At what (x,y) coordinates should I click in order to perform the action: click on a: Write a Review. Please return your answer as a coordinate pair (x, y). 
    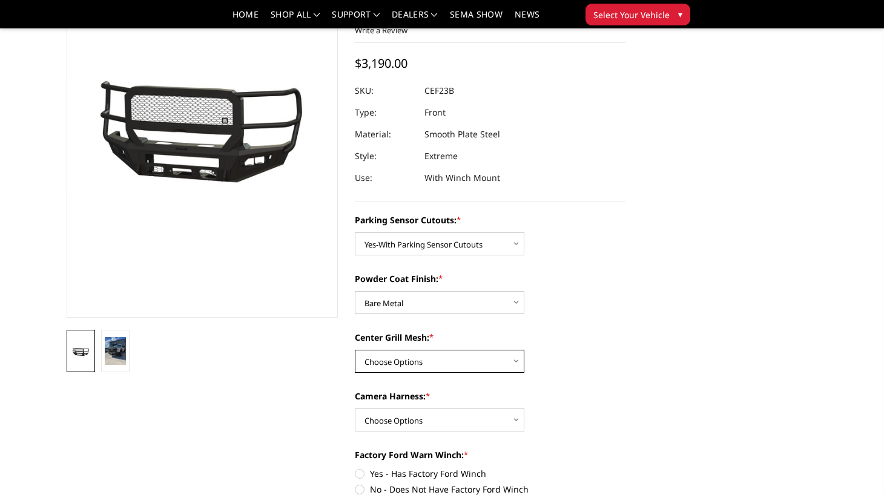
    Looking at the image, I should click on (381, 30).